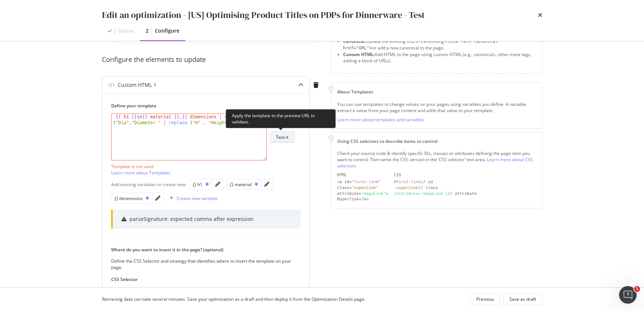 The image size is (644, 311). What do you see at coordinates (437, 159) in the screenshot?
I see `div: Check your source code & identify specific IDs, classes or attributes defining the page item you ...` at bounding box center [437, 159].